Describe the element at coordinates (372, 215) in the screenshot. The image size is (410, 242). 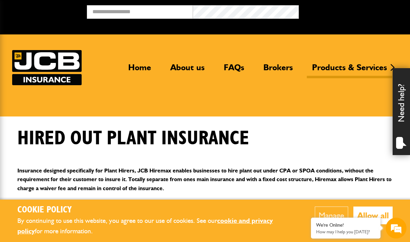
I see `button: Allow all` at that location.